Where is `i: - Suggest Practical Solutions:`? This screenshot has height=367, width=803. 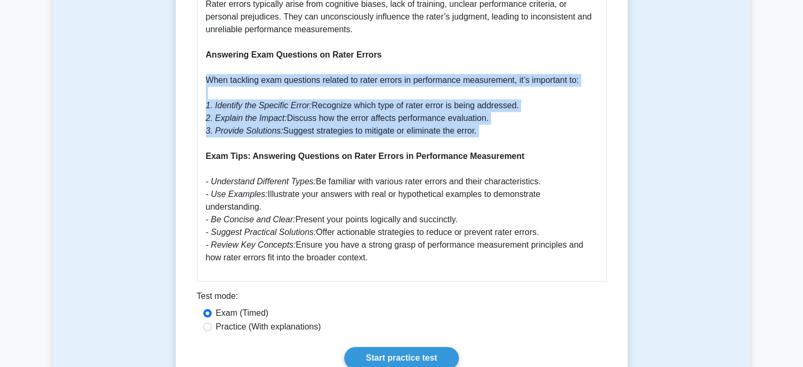
i: - Suggest Practical Solutions: is located at coordinates (261, 232).